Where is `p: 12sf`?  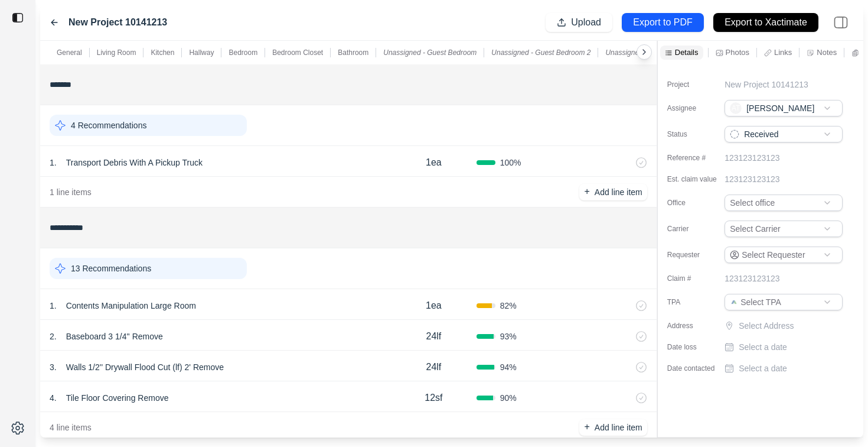 p: 12sf is located at coordinates (434, 398).